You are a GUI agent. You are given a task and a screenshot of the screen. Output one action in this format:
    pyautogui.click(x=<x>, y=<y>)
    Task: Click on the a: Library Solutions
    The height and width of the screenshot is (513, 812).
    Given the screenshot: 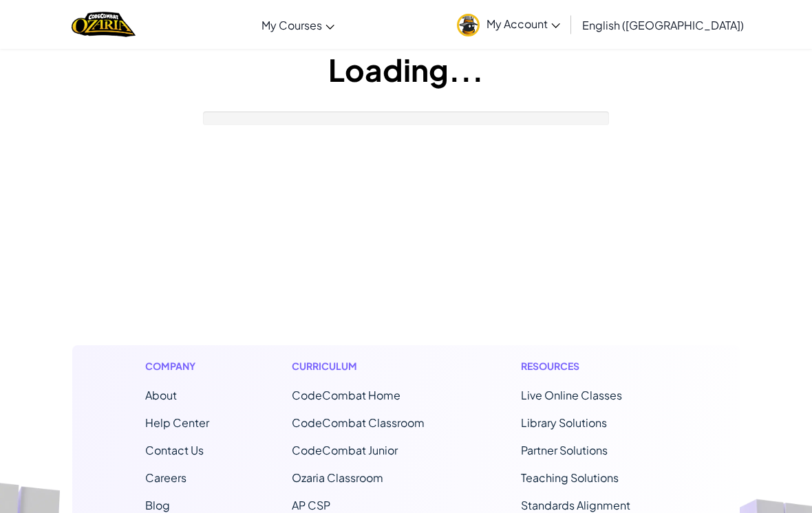 What is the action you would take?
    pyautogui.click(x=563, y=422)
    